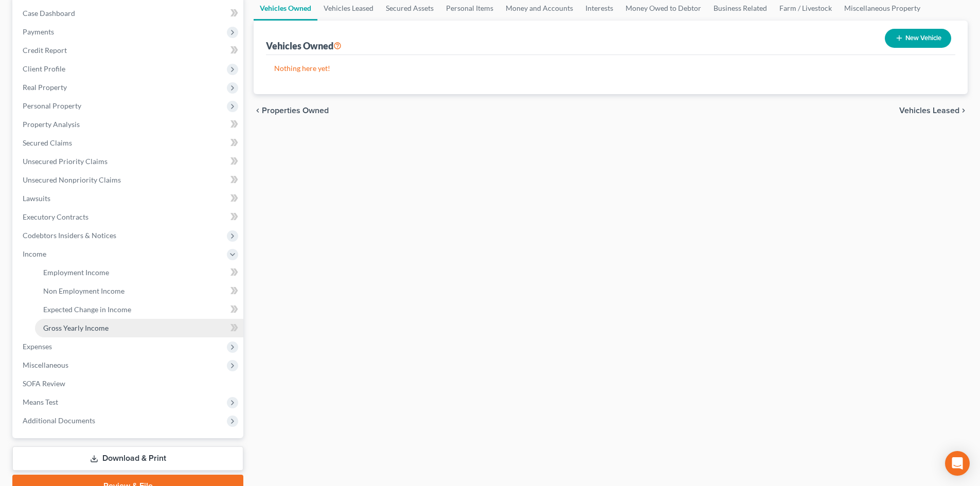 The width and height of the screenshot is (980, 486). Describe the element at coordinates (38, 32) in the screenshot. I see `span: Payments` at that location.